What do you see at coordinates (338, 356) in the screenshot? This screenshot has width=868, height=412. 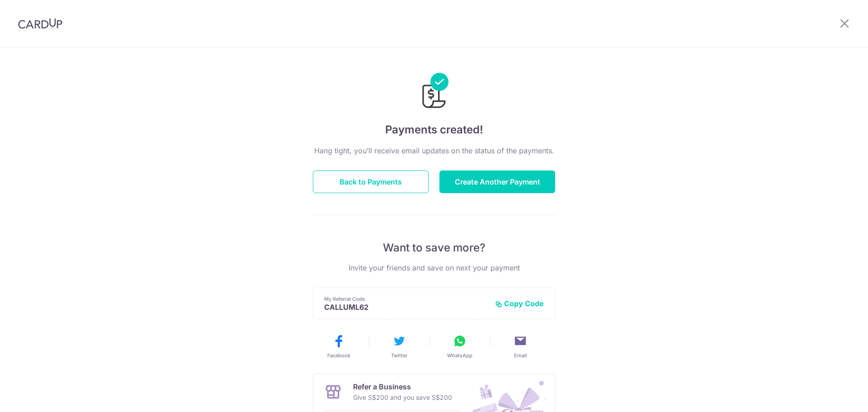 I see `span: Facebook` at bounding box center [338, 356].